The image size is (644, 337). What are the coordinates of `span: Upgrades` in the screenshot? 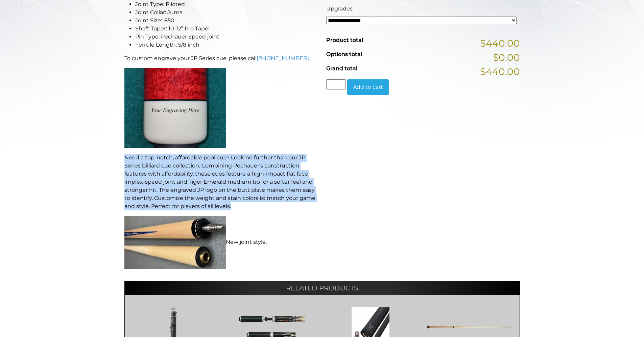 It's located at (340, 8).